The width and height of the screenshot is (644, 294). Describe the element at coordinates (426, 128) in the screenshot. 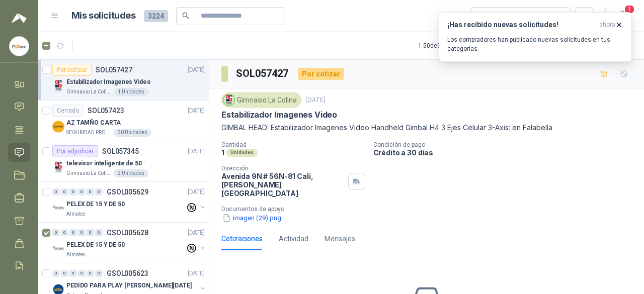

I see `p: GIMBAL HEAD: Estabilizador Imagenes Video Handheld Gimbal H4 3 Ejes Celular 3-Axis: en Falabella` at that location.